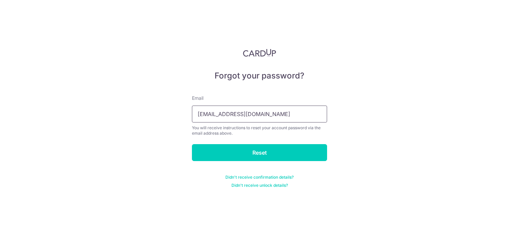  I want to click on div: You will receive instructions to reset your account password via the email address above., so click(259, 130).